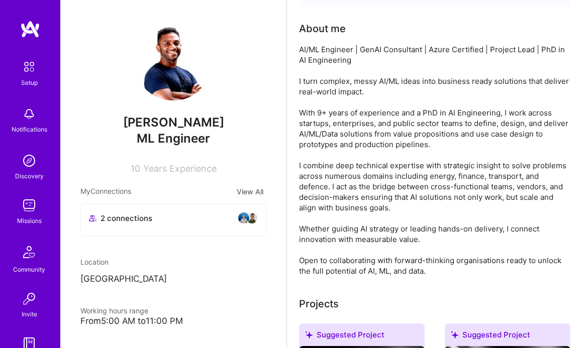 The image size is (583, 348). I want to click on i: icon Collaborator, so click(92, 218).